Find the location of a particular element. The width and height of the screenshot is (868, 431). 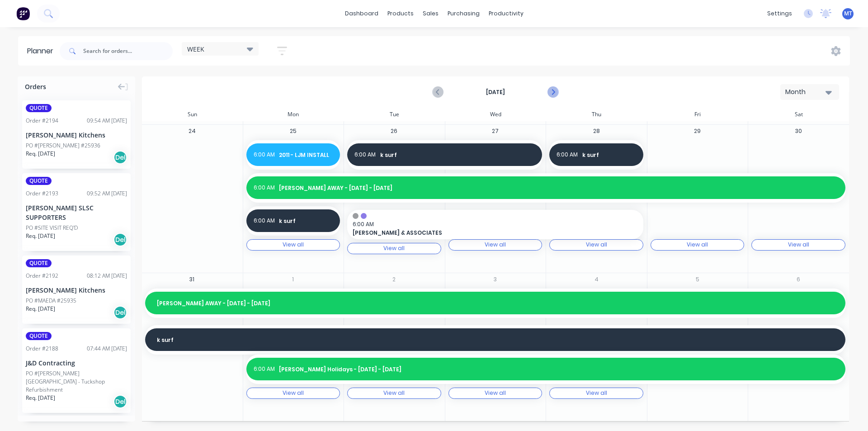

button: 2 is located at coordinates (394, 280).